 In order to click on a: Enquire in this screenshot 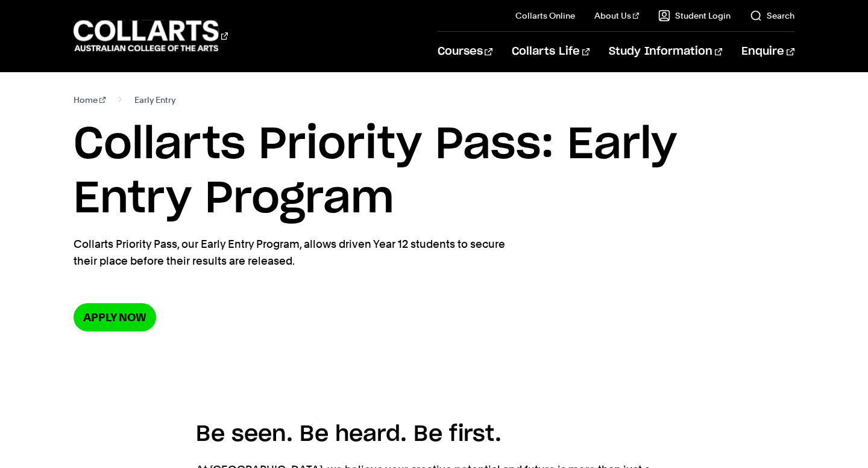, I will do `click(767, 52)`.